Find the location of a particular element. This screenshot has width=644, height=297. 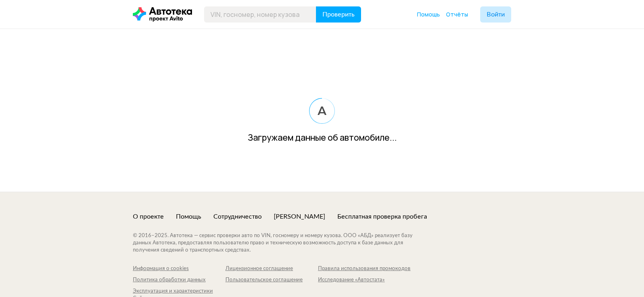

a: О проекте is located at coordinates (148, 216).